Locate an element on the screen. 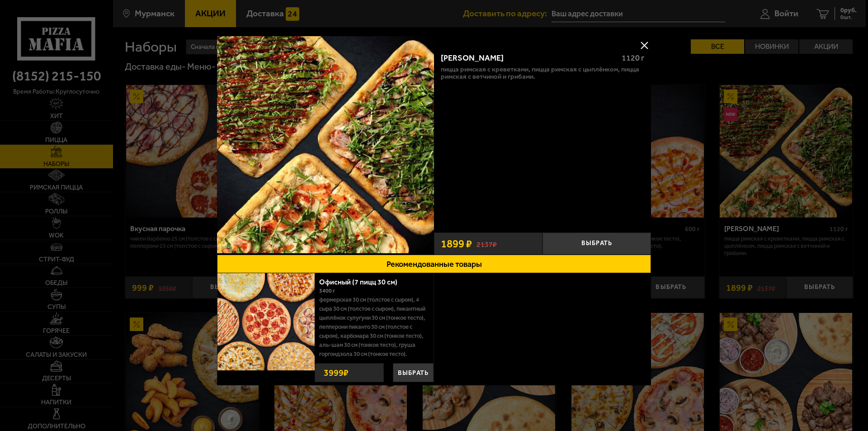 The image size is (868, 431). span: 1899 ₽ is located at coordinates (456, 244).